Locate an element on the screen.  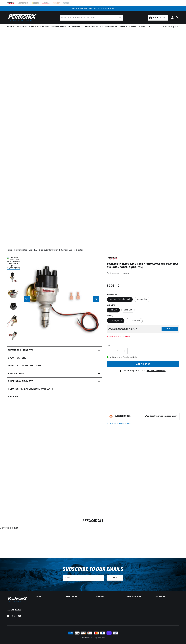
summary: Shop is located at coordinates (48, 597).